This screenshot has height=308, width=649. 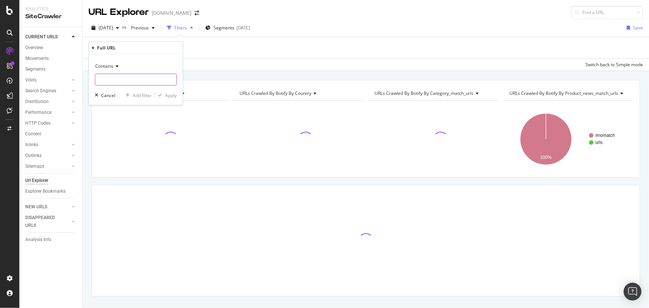 I want to click on div: Distribution, so click(x=37, y=102).